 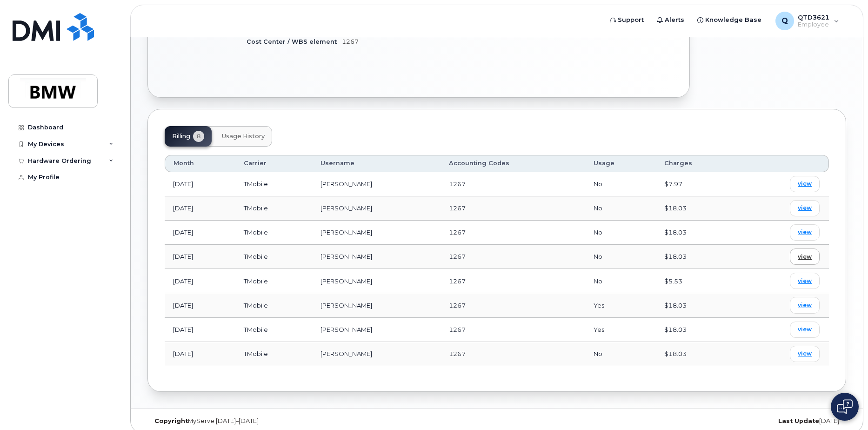 I want to click on strong: Copyright, so click(x=171, y=421).